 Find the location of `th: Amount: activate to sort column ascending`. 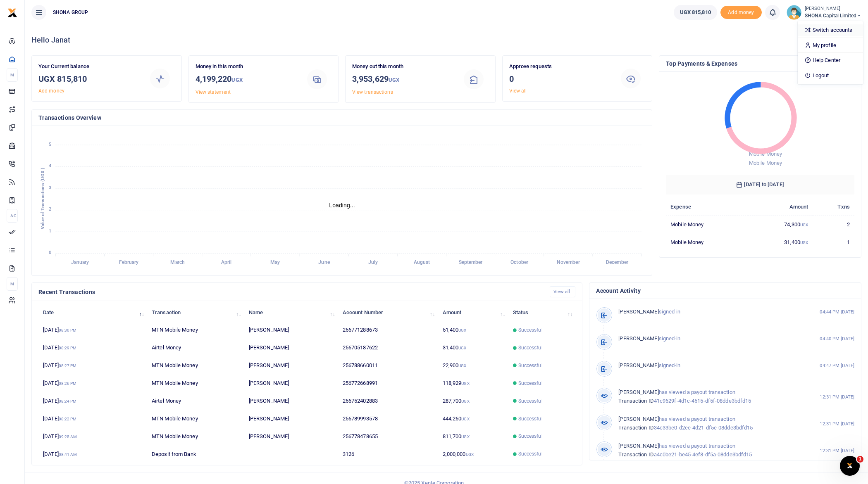

th: Amount: activate to sort column ascending is located at coordinates (473, 312).